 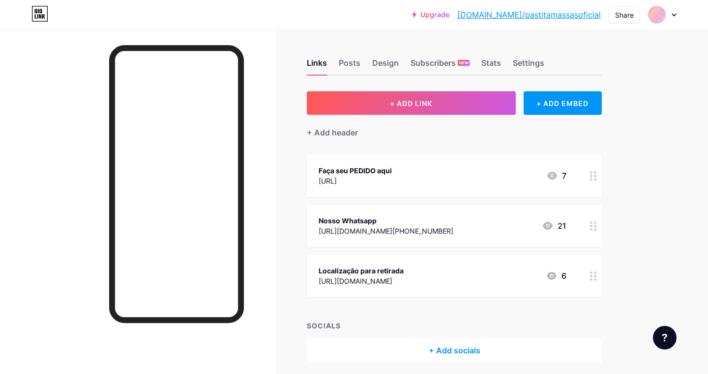 I want to click on span: + ADD LINK, so click(x=411, y=103).